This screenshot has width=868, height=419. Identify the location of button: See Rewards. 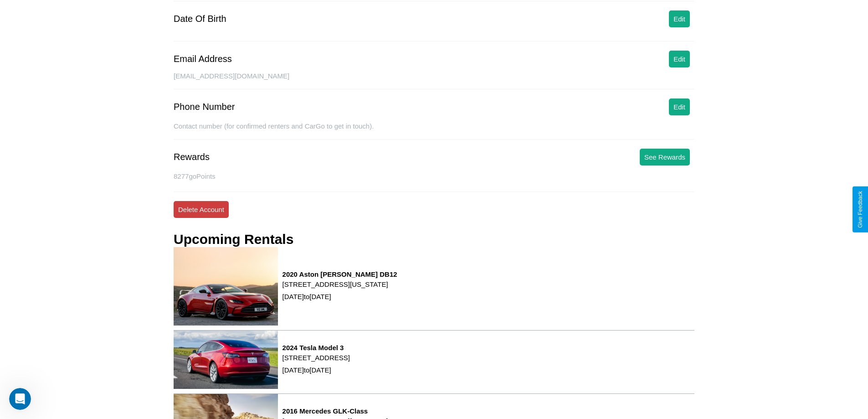
(665, 157).